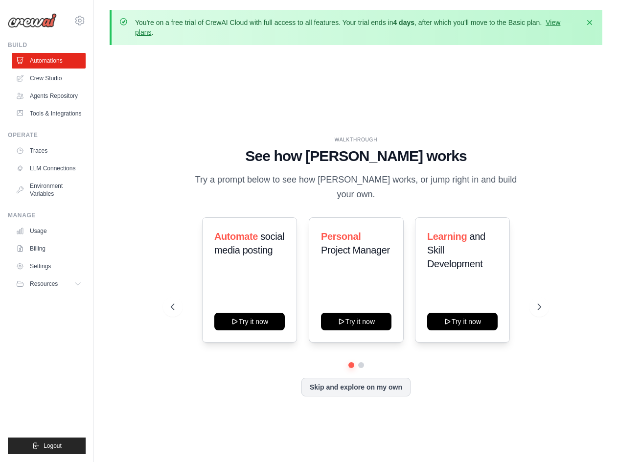  I want to click on div: Build, so click(46, 45).